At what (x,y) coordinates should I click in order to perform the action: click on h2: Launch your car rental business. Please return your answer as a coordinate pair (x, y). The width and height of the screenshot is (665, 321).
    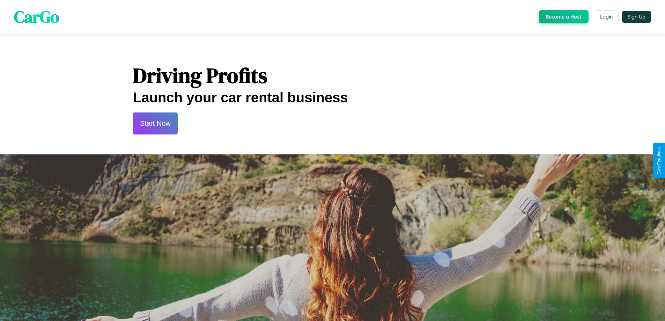
    Looking at the image, I should click on (332, 97).